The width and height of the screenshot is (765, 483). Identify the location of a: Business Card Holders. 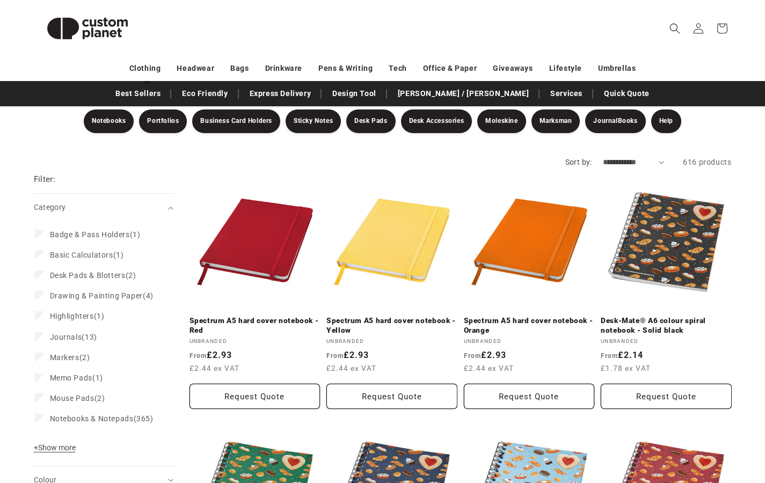
(236, 121).